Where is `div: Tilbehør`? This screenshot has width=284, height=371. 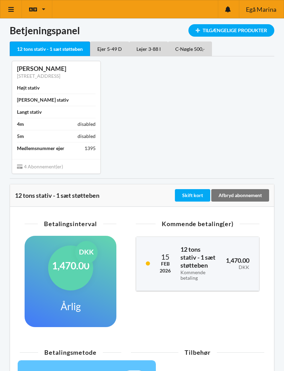 div: Tilbehør is located at coordinates (197, 352).